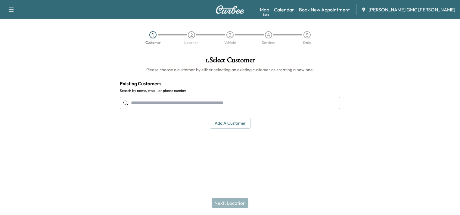 This screenshot has height=215, width=460. Describe the element at coordinates (230, 70) in the screenshot. I see `h6: Please choose a customer by either selecting an existing customer or creating a new one.` at that location.